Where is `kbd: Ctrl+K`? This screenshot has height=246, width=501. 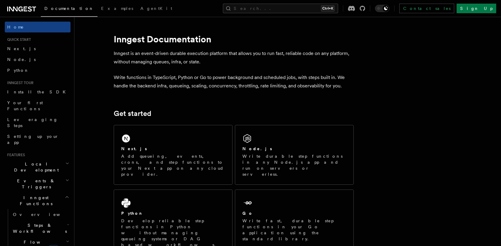
kbd: Ctrl+K is located at coordinates (328, 8).